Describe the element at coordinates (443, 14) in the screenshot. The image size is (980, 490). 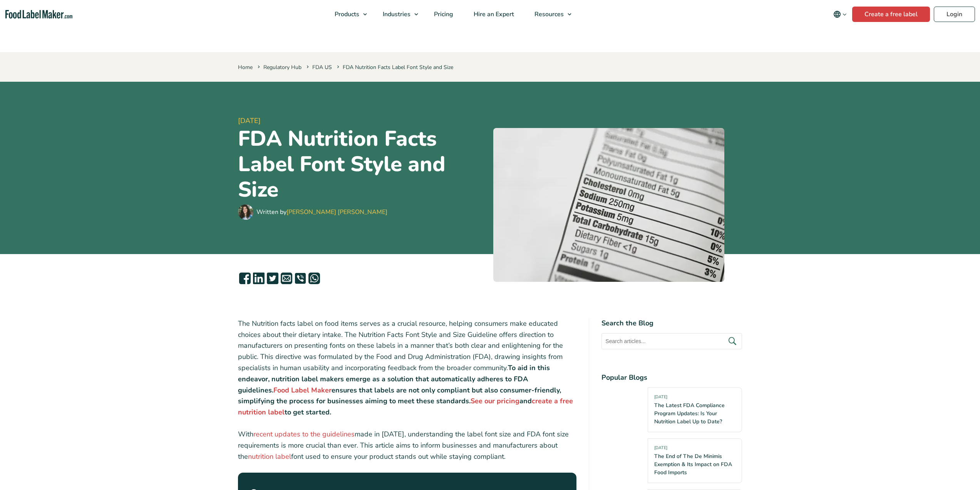
I see `span: Pricing` at that location.